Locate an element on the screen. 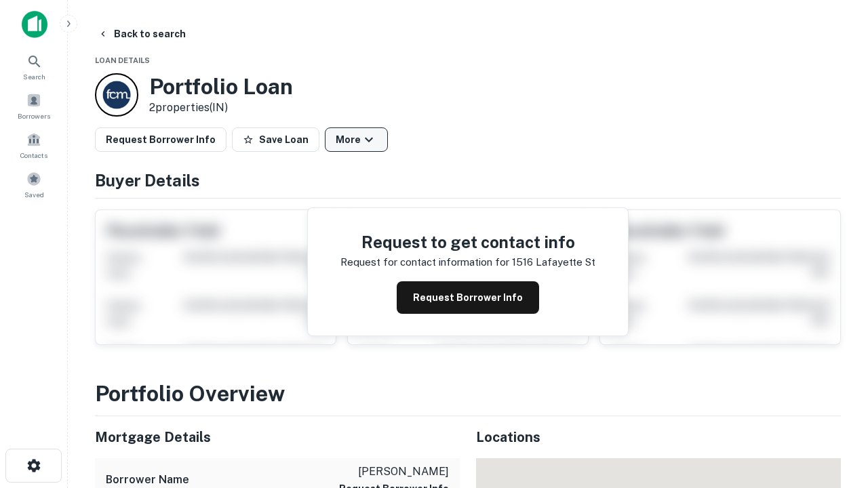  a: Borrowers is located at coordinates (34, 106).